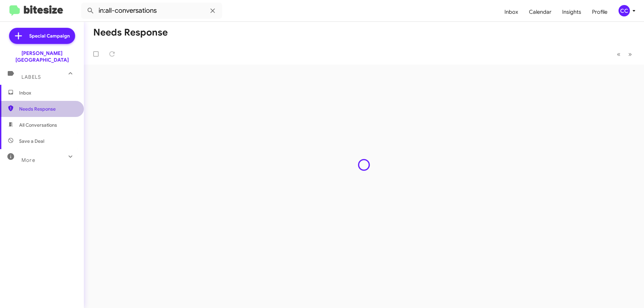  Describe the element at coordinates (571, 12) in the screenshot. I see `a: Insights` at that location.